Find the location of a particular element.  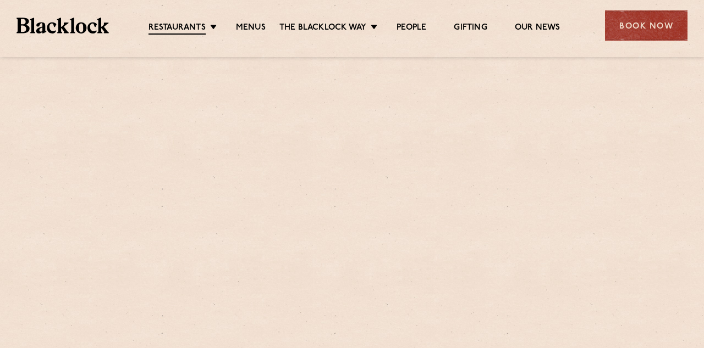

a: Restaurants is located at coordinates (177, 29).